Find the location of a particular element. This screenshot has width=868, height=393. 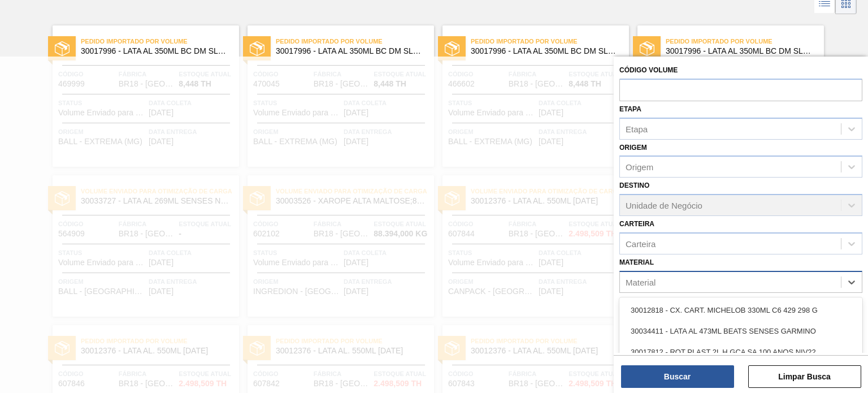

div: 30012818 - CX. CART. MICHELOB 330ML C6 429 298 G is located at coordinates (741, 310).